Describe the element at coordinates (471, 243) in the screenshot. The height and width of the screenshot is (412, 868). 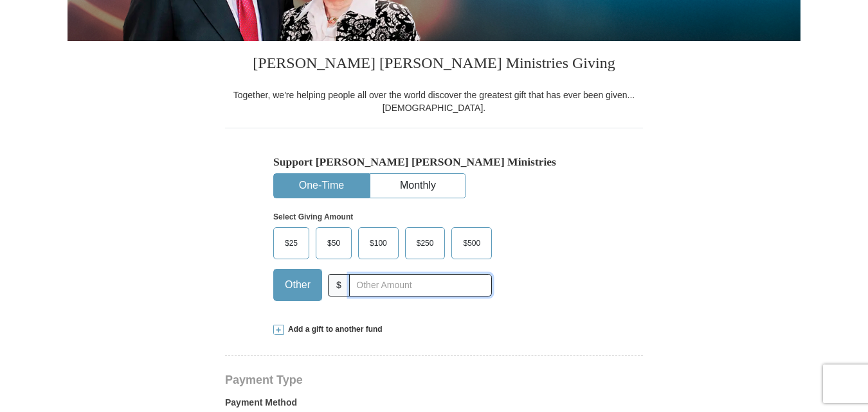
I see `span: $500` at that location.